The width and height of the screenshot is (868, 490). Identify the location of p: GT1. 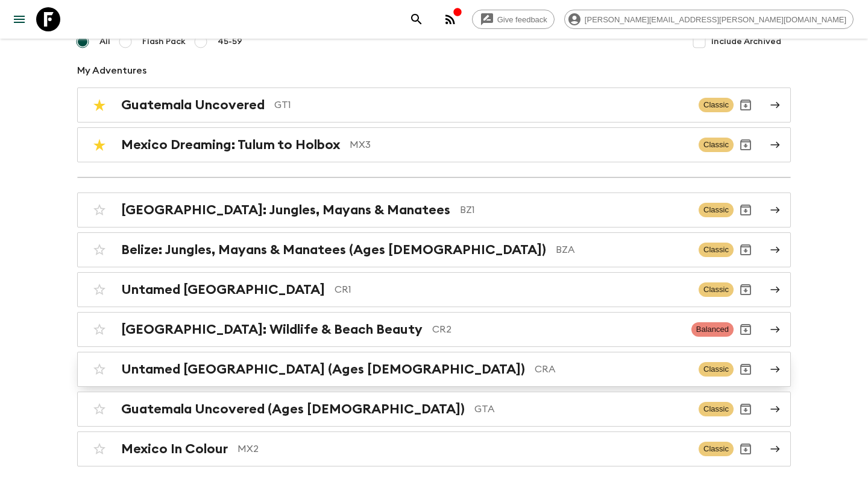
(481, 105).